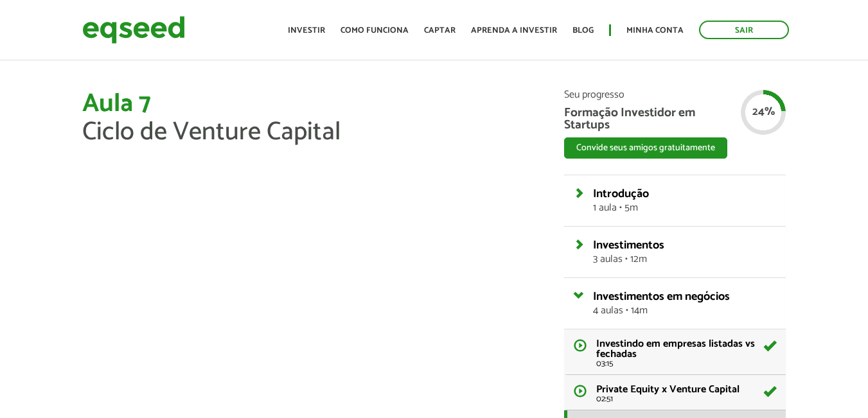  Describe the element at coordinates (674, 95) in the screenshot. I see `span: Seu progresso` at that location.